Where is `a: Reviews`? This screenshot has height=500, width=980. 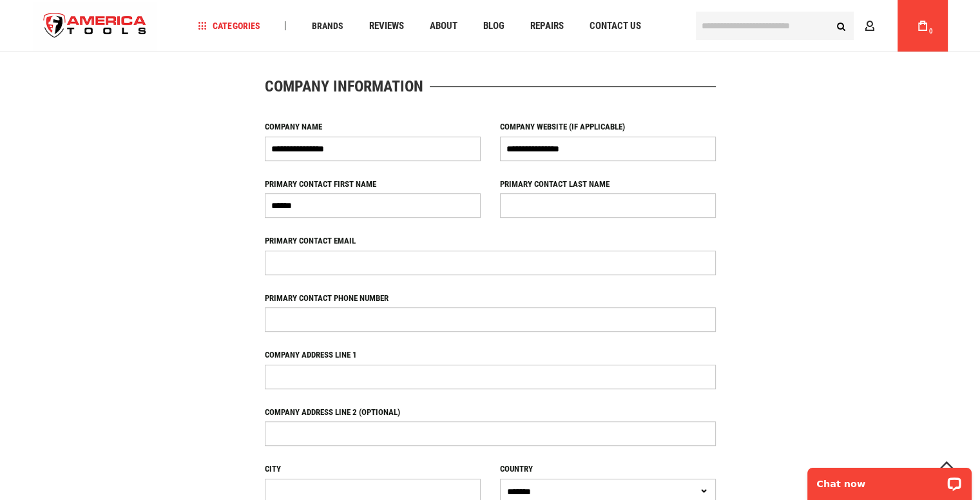
a: Reviews is located at coordinates (386, 26).